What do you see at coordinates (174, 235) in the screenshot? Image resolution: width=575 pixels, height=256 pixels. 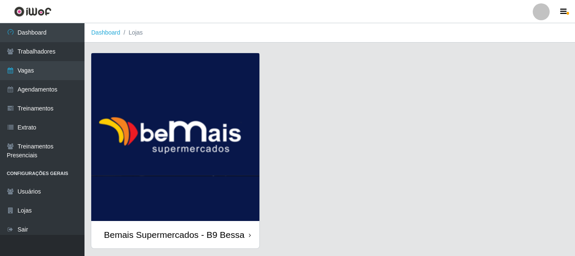 I see `div: Bemais Supermercados - B9 Bessa` at bounding box center [174, 235].